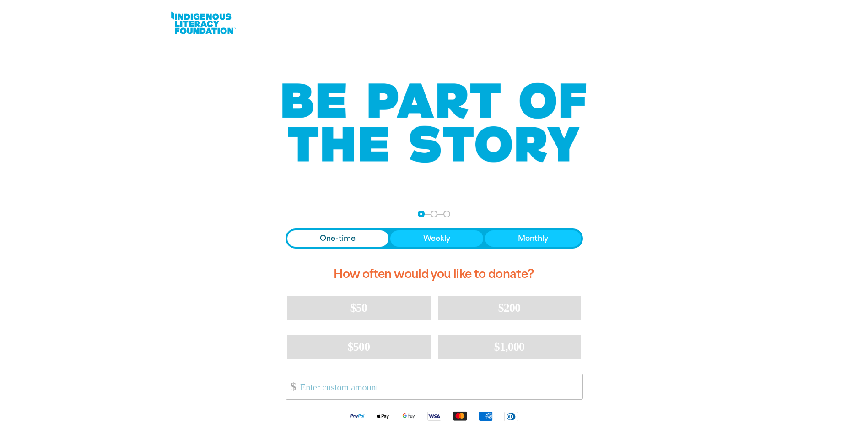 The width and height of the screenshot is (868, 423). I want to click on img: Apple Pay logo, so click(383, 416).